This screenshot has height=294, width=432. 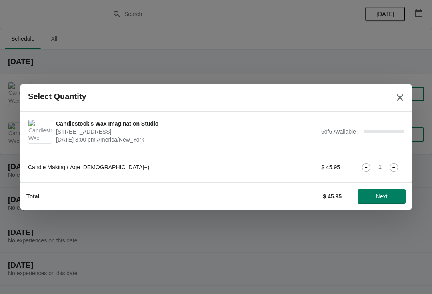 I want to click on button: Next, so click(x=382, y=196).